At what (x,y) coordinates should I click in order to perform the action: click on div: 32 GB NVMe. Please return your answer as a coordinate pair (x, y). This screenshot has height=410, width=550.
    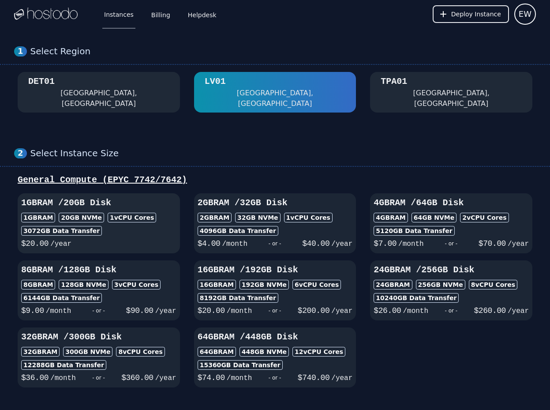
    Looking at the image, I should click on (258, 217).